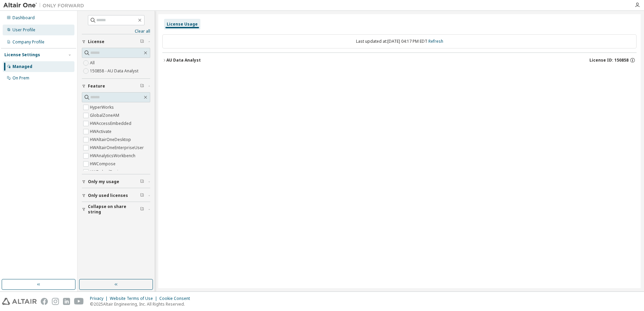  What do you see at coordinates (44, 301) in the screenshot?
I see `img: facebook.svg` at bounding box center [44, 301].